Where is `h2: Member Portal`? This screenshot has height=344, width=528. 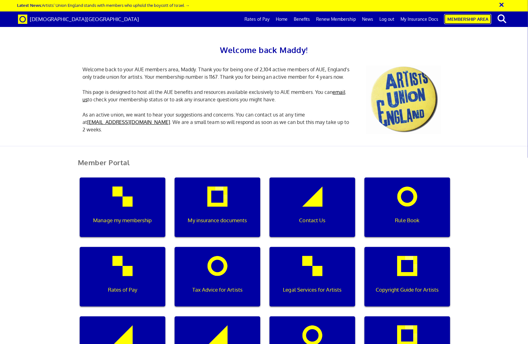 h2: Member Portal is located at coordinates (264, 166).